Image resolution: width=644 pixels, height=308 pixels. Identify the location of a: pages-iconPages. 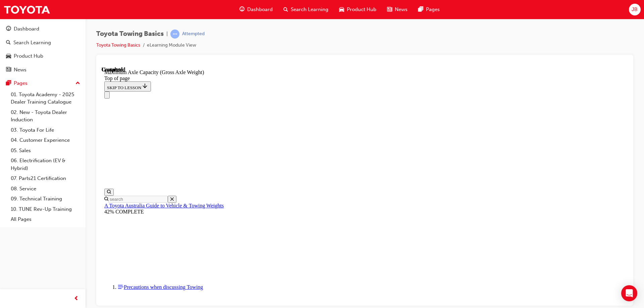
(429, 10).